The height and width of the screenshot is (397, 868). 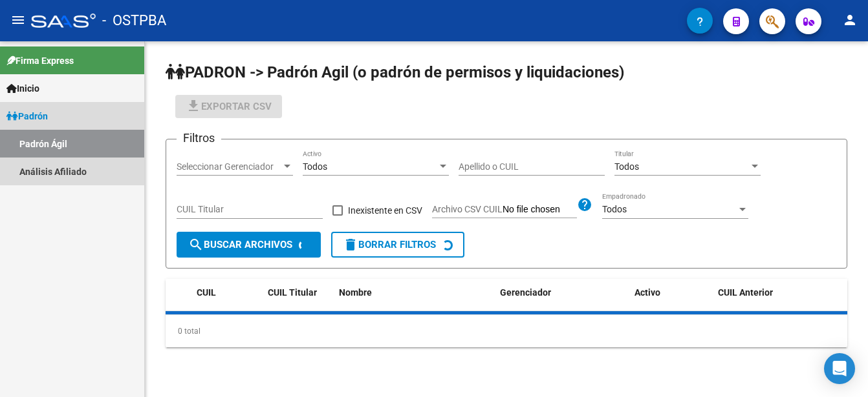 What do you see at coordinates (585, 205) in the screenshot?
I see `mat-icon: help` at bounding box center [585, 205].